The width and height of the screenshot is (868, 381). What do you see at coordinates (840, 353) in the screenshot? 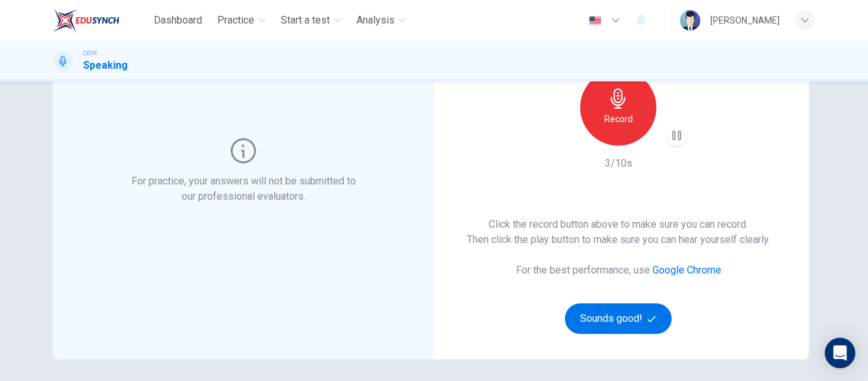
I see `div: Open Intercom Messenger` at bounding box center [840, 353].